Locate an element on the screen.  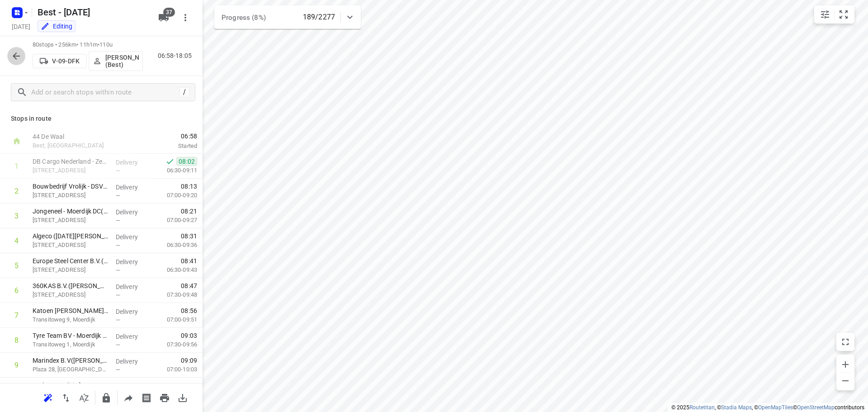
span: Reverse route is located at coordinates (66, 397).